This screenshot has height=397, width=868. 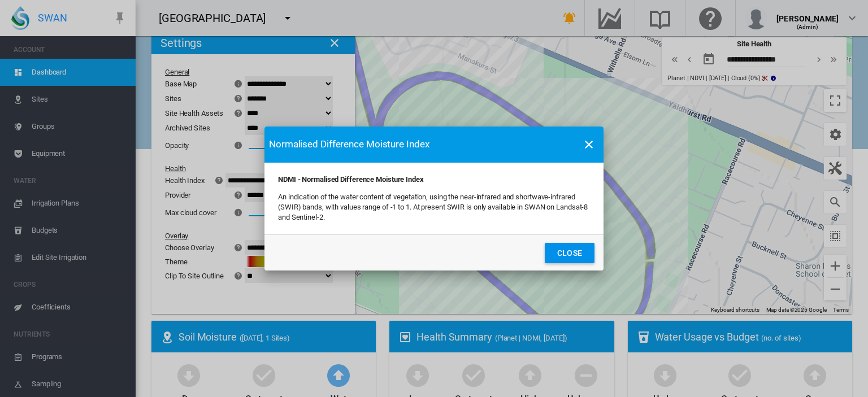 What do you see at coordinates (570, 253) in the screenshot?
I see `button: Close` at bounding box center [570, 253].